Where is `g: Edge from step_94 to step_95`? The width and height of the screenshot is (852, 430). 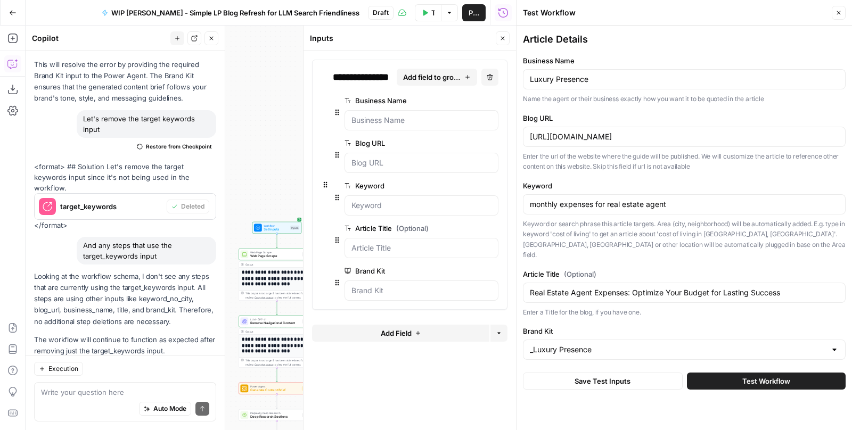
g: Edge from step_94 to step_95 is located at coordinates (277, 402).